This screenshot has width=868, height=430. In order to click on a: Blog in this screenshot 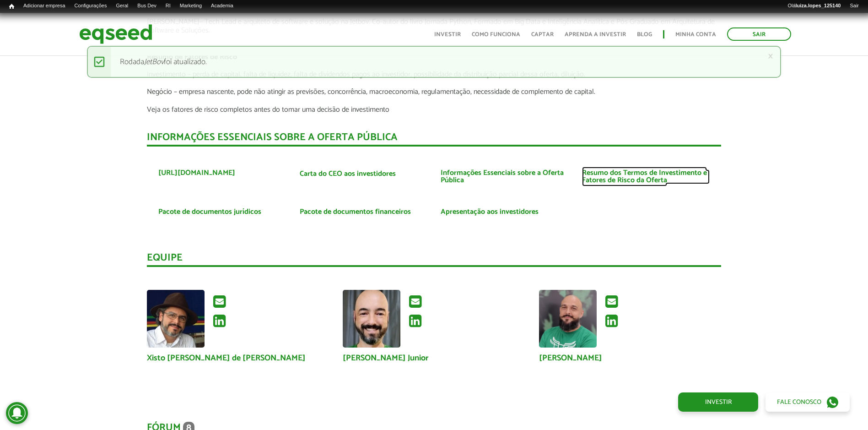, I will do `click(644, 34)`.